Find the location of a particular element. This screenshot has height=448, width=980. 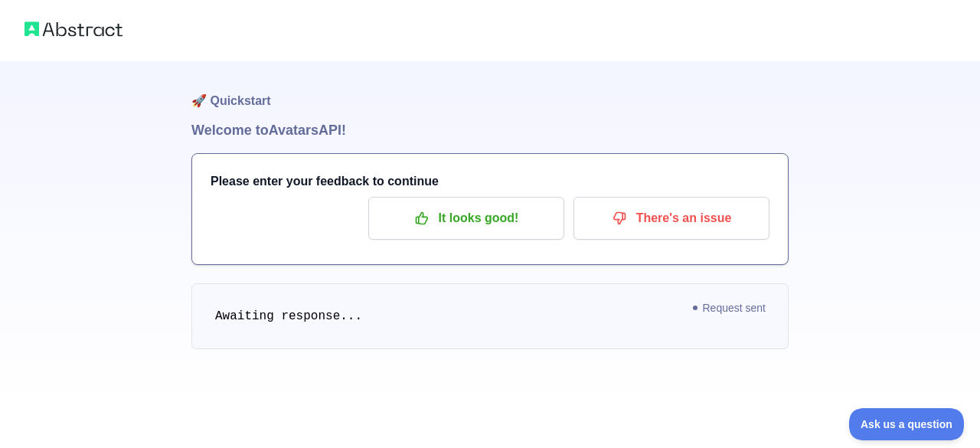

h1: 🚀 Quickstart is located at coordinates (490, 90).